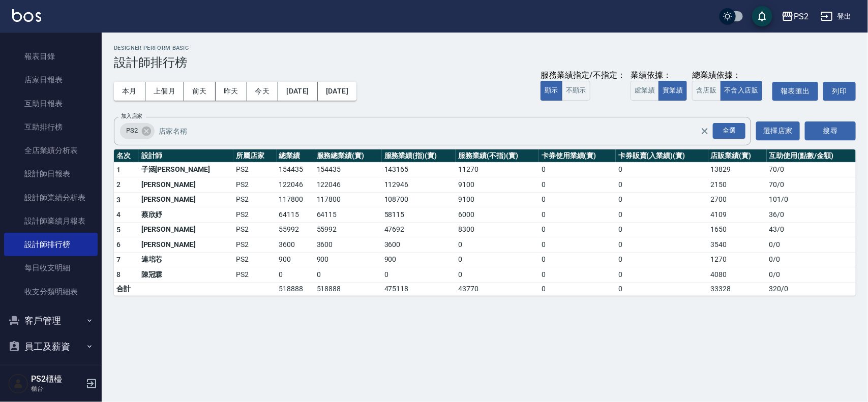  Describe the element at coordinates (132, 130) in the screenshot. I see `span: PS2` at that location.